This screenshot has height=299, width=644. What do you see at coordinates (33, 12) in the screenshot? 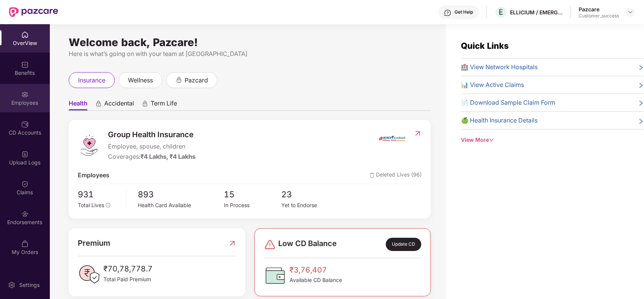
I see `img: New Pazcare Logo` at bounding box center [33, 12].